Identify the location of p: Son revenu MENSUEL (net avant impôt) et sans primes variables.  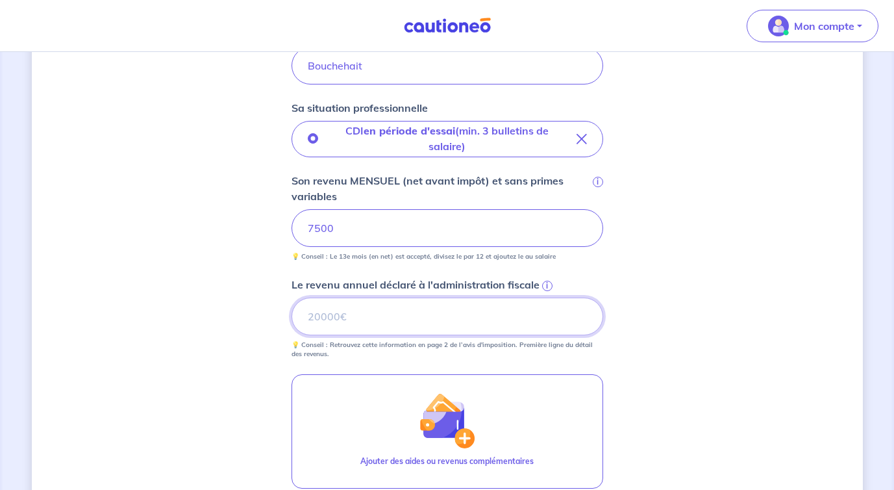
(441, 188).